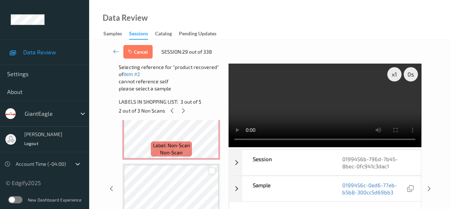  What do you see at coordinates (113, 34) in the screenshot?
I see `div: Samples` at bounding box center [113, 34].